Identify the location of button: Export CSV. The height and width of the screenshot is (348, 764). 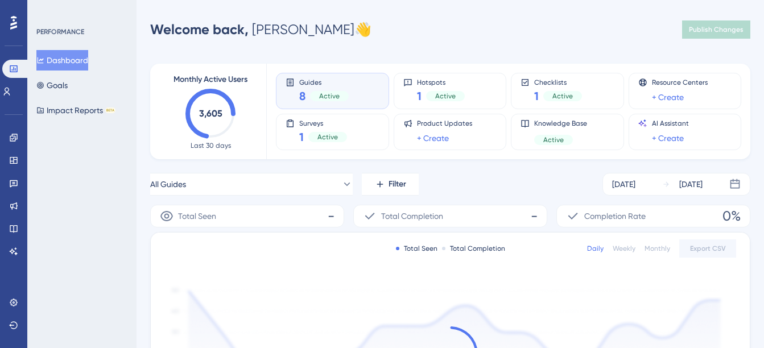
(707, 248).